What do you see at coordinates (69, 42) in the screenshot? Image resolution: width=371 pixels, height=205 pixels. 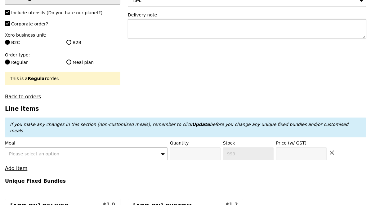 I see `input: B2B` at bounding box center [69, 42].